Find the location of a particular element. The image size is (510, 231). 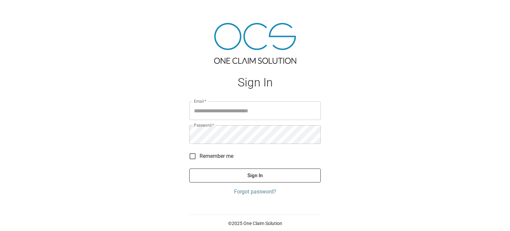

h1: Sign In is located at coordinates (255, 82).